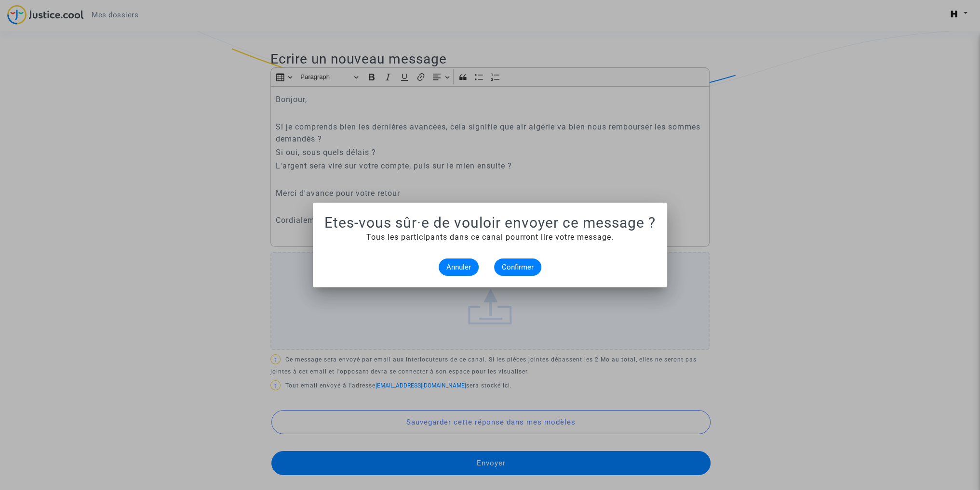 The height and width of the screenshot is (490, 980). What do you see at coordinates (458, 268) in the screenshot?
I see `span: Annuler` at bounding box center [458, 268].